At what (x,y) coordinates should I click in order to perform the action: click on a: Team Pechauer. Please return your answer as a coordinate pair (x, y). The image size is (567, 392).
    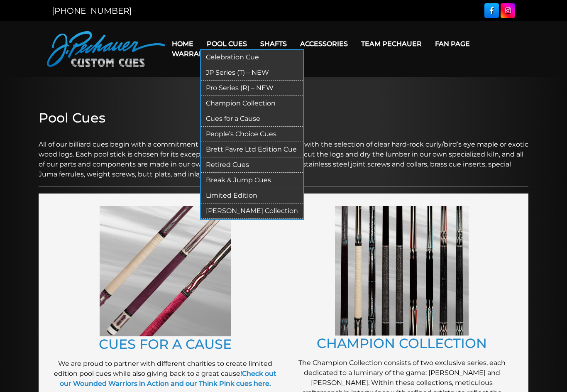
    Looking at the image, I should click on (392, 44).